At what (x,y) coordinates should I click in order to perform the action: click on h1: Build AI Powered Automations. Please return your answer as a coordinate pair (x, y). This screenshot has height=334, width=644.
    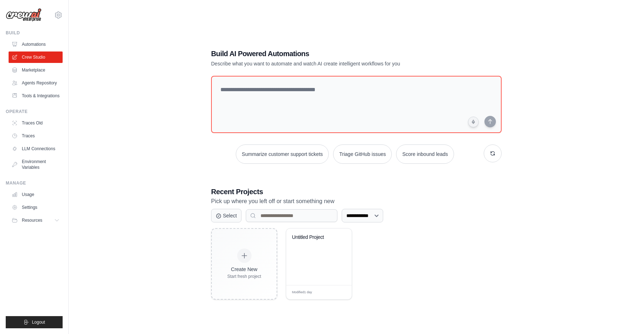
    Looking at the image, I should click on (331, 54).